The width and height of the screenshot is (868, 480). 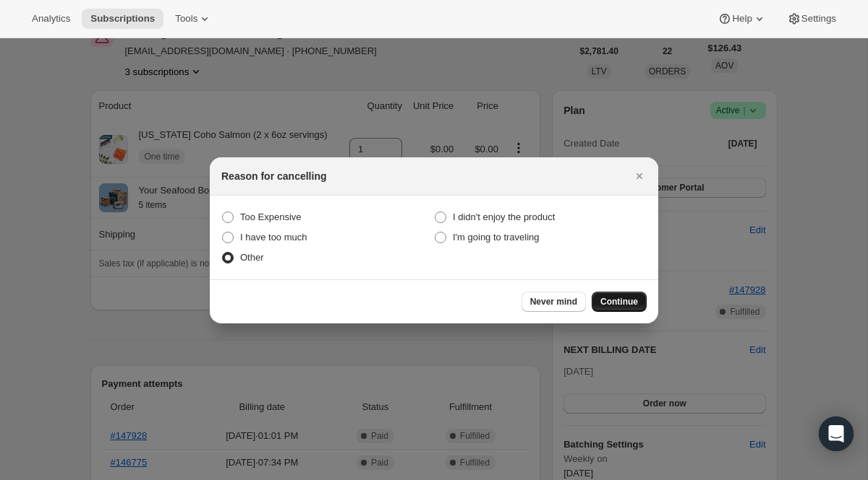 What do you see at coordinates (122, 19) in the screenshot?
I see `button: Subscriptions` at bounding box center [122, 19].